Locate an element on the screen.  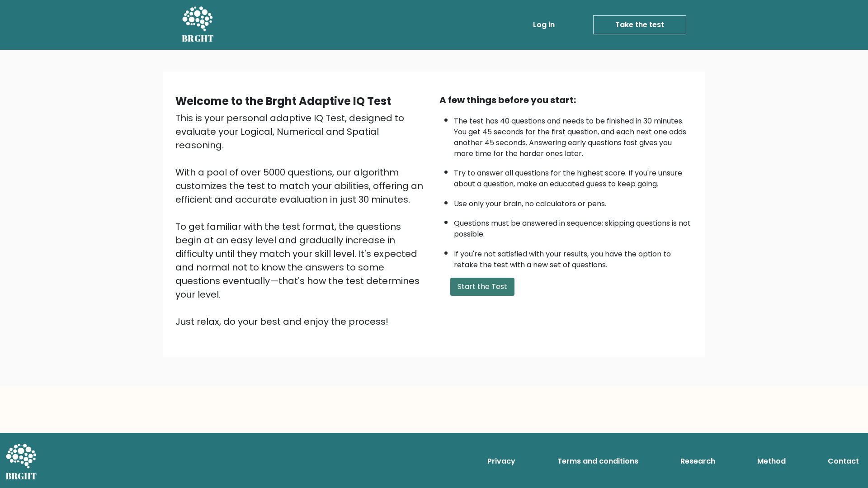
a: Take the test is located at coordinates (640, 25).